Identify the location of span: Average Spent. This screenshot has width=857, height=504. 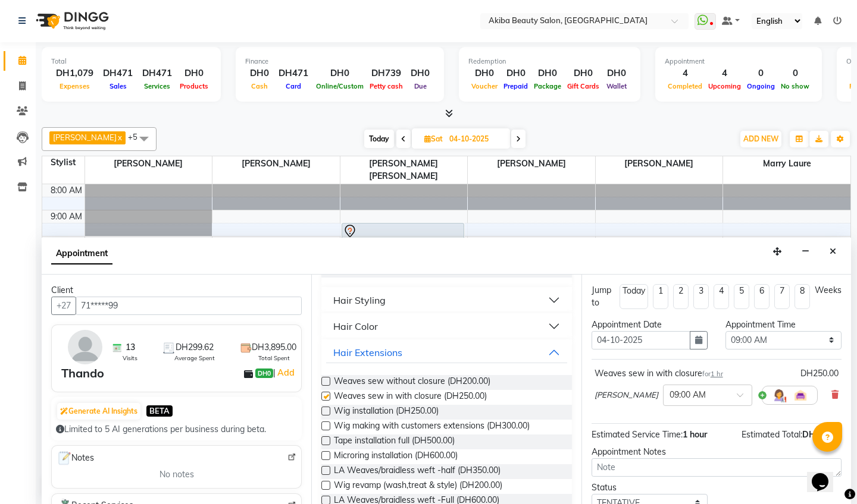
(194, 358).